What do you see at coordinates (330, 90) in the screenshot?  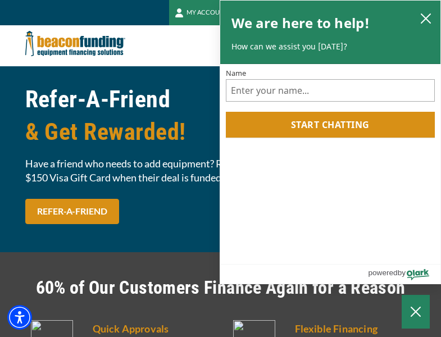 I see `input: Name` at bounding box center [330, 90].